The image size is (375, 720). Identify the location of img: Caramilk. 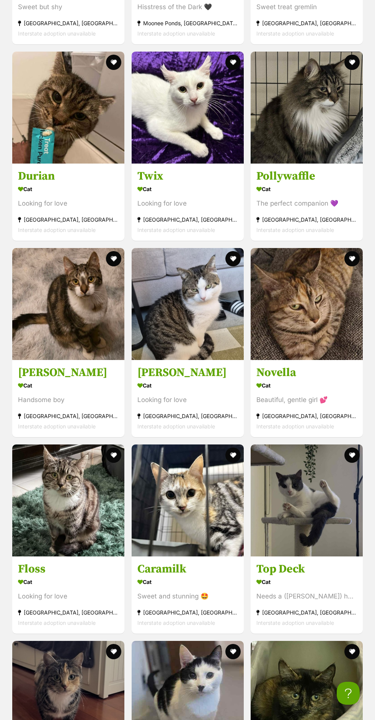
(187, 500).